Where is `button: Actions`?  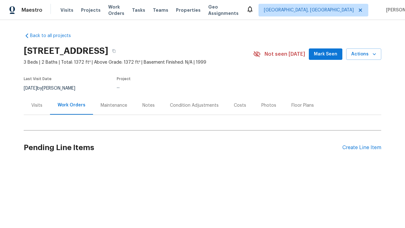
button: Actions is located at coordinates (364, 54).